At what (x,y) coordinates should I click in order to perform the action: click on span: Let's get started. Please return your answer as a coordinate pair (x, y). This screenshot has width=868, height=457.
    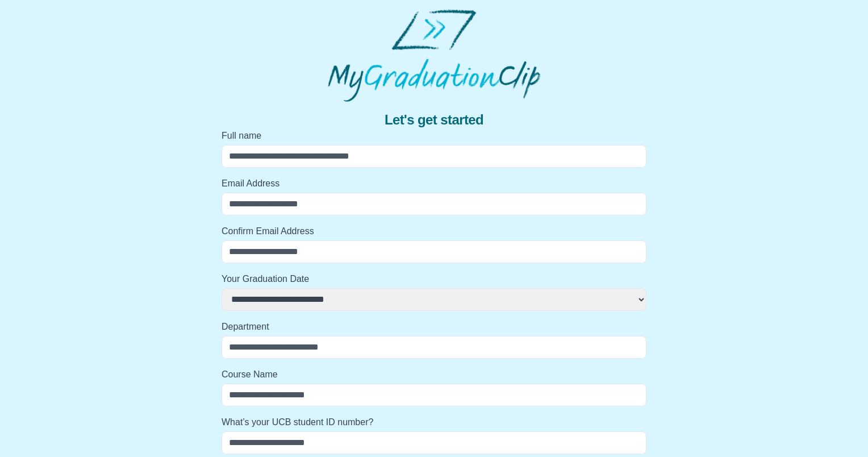
    Looking at the image, I should click on (434, 120).